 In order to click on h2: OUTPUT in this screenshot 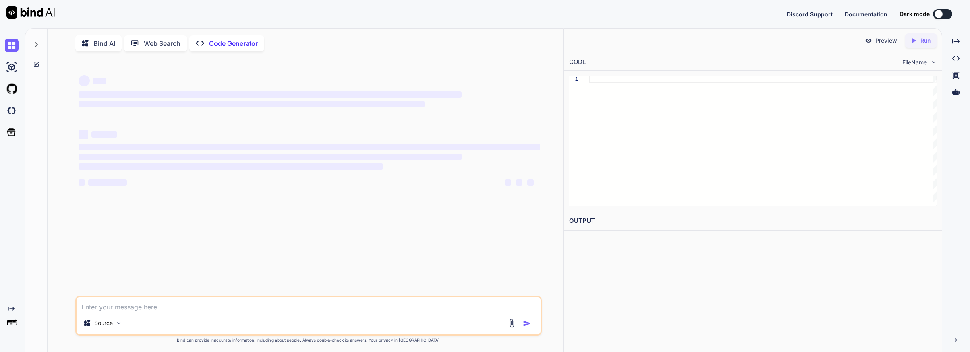, I will do `click(752, 221)`.